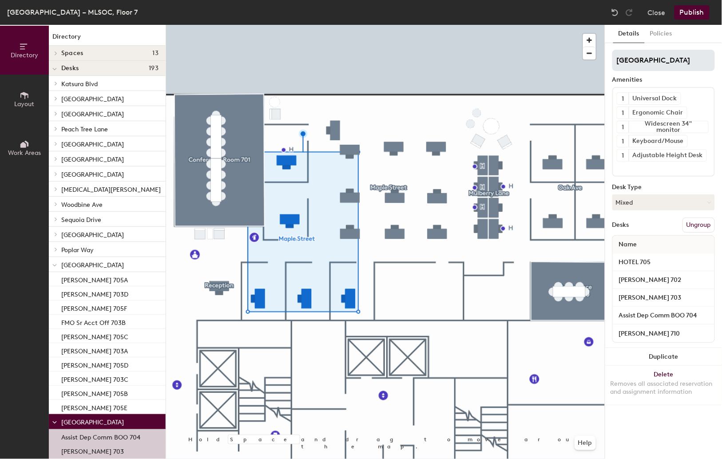 The width and height of the screenshot is (722, 459). What do you see at coordinates (663, 202) in the screenshot?
I see `button: Mixed` at bounding box center [663, 202].